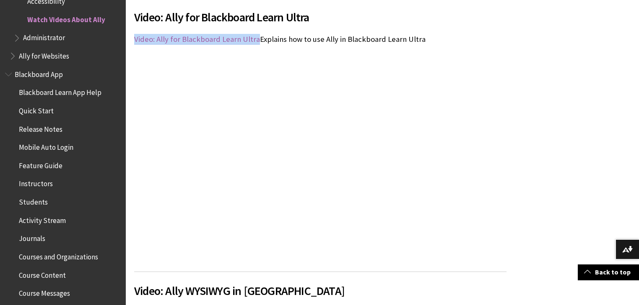 The height and width of the screenshot is (305, 639). I want to click on span: Video: Ally for Blackboard Learn Ultra, so click(320, 17).